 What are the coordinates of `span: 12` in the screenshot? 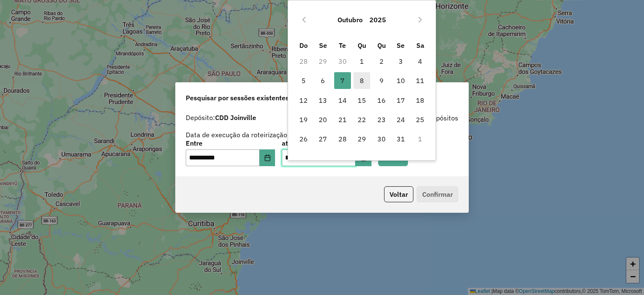 It's located at (303, 100).